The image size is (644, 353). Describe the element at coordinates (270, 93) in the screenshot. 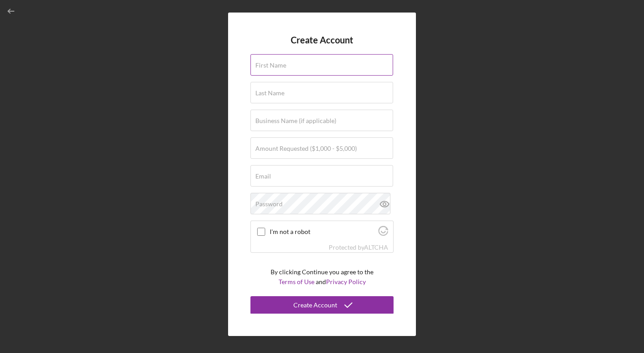

I see `label: Last Name` at that location.